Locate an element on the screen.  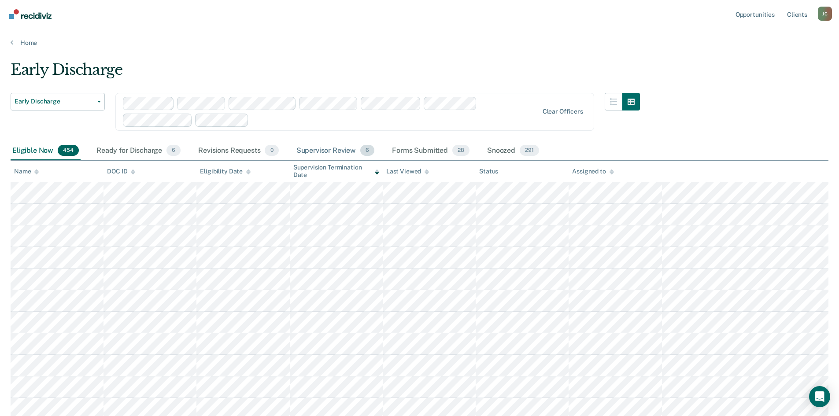
span: 28 is located at coordinates (461, 151).